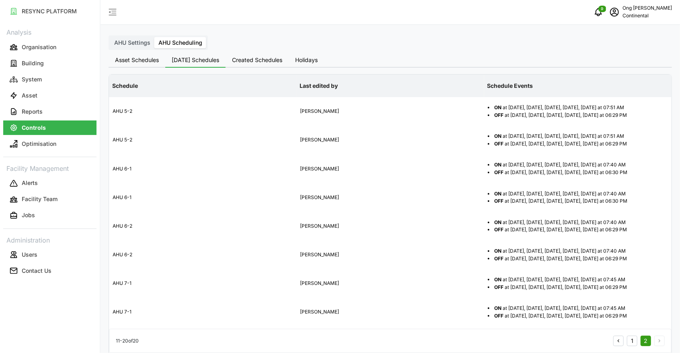 The image size is (680, 353). What do you see at coordinates (390, 86) in the screenshot?
I see `p: Last edited by` at bounding box center [390, 86].